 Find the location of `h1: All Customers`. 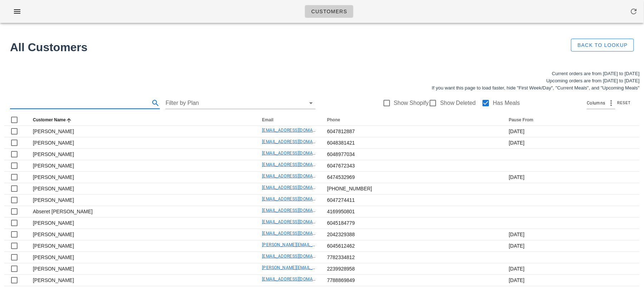

h1: All Customers is located at coordinates (269, 47).